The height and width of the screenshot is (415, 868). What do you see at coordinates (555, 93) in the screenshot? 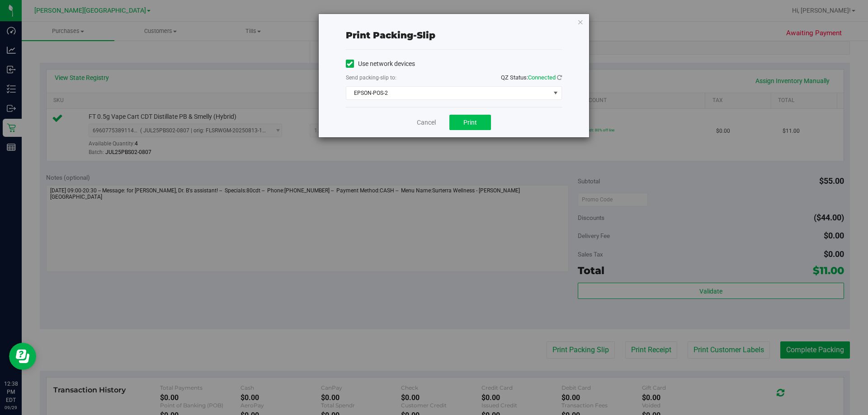
I see `span: select` at bounding box center [555, 93].